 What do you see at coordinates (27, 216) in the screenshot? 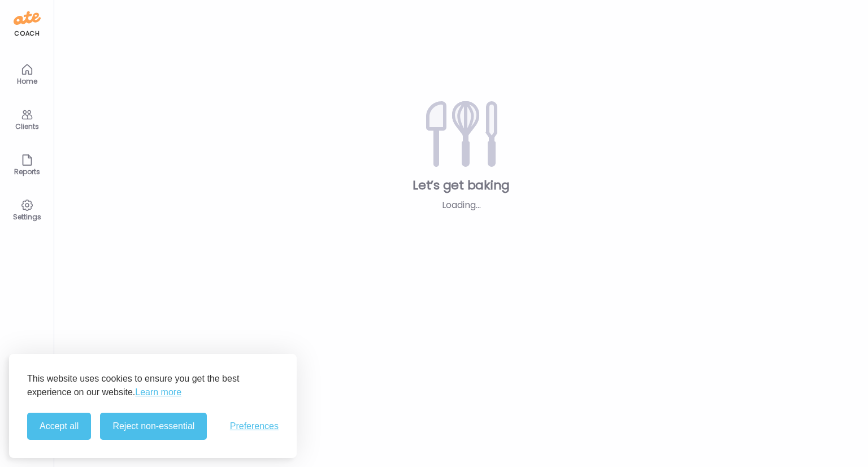
I see `div: Settings` at bounding box center [27, 216].